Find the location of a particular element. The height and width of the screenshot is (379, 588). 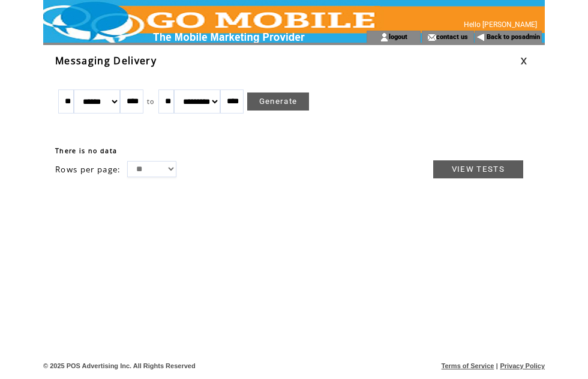

span: Rows per page: is located at coordinates (88, 169).